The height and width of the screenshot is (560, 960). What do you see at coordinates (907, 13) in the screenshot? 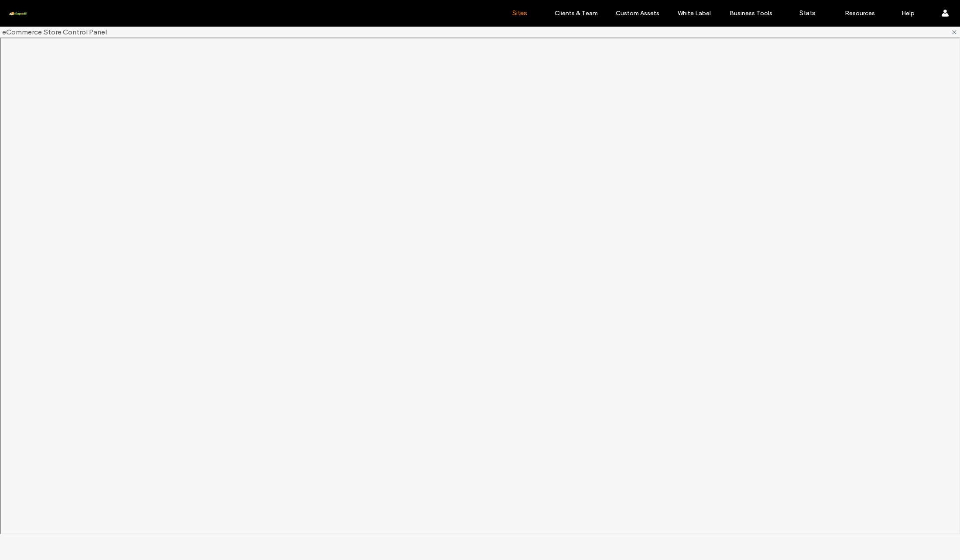
I see `label: Help` at bounding box center [907, 13].